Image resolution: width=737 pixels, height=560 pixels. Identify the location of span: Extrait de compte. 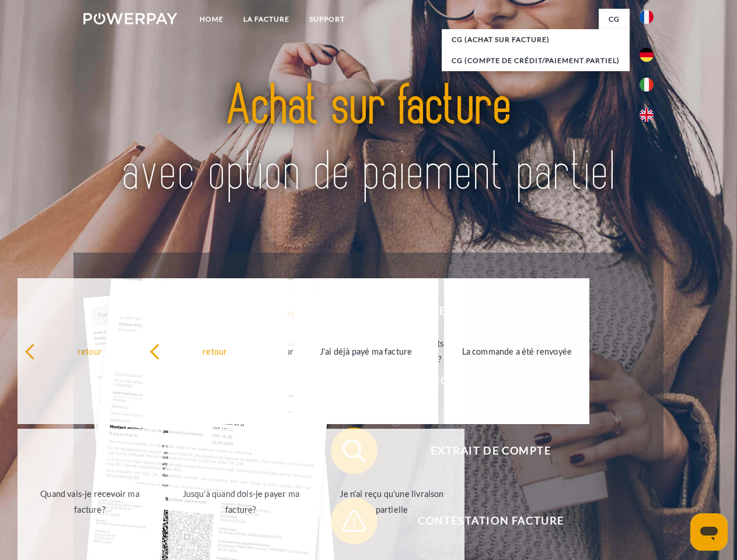
(491, 451).